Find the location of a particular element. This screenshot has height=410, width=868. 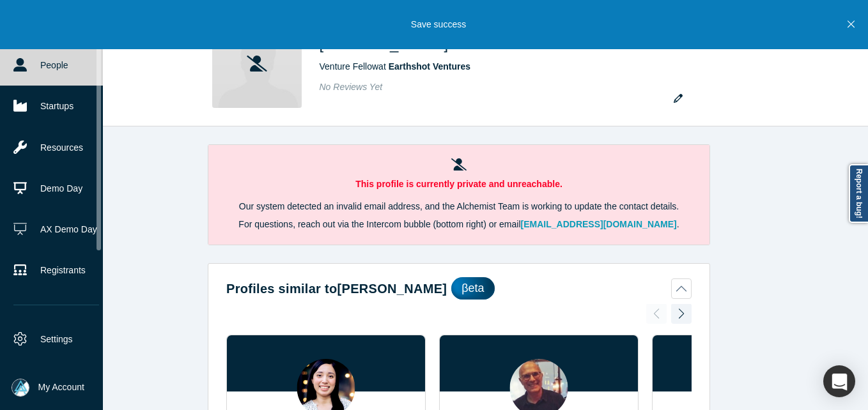

button: My Account is located at coordinates (48, 388).